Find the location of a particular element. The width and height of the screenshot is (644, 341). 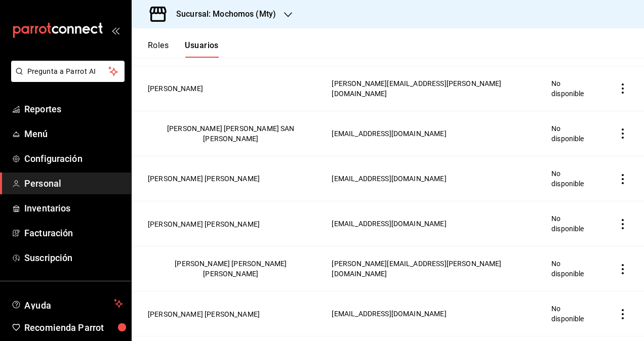

button: Roles is located at coordinates (158, 49).